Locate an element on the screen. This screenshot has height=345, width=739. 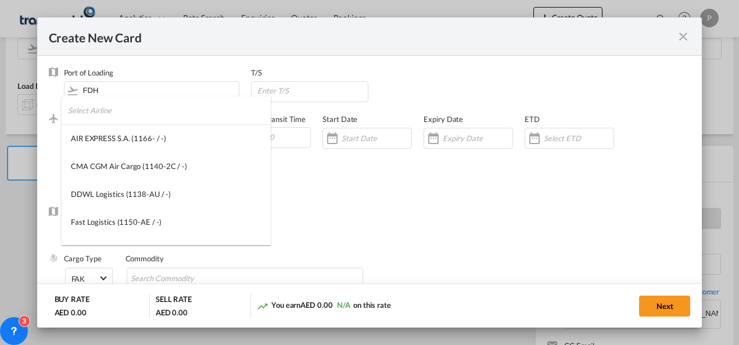
input: Select Airline is located at coordinates (169, 110).